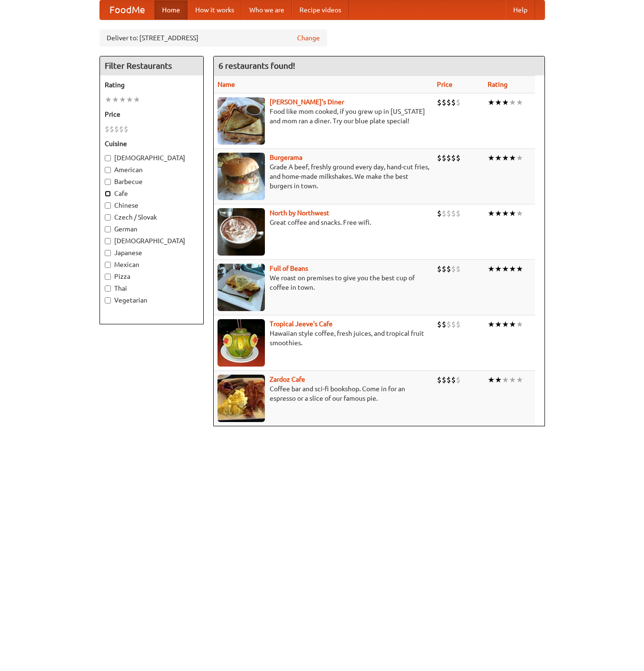 The image size is (644, 671). Describe the element at coordinates (107, 181) in the screenshot. I see `input: Barbecue` at that location.